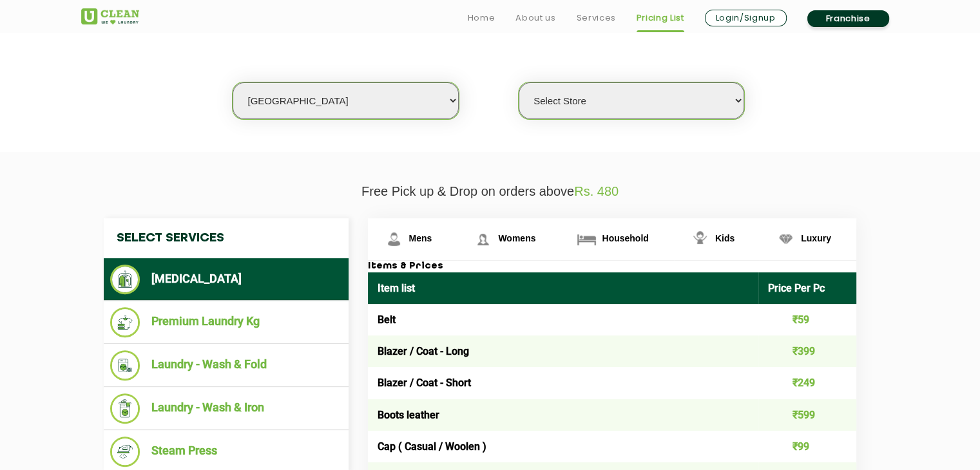  I want to click on span: Womens, so click(517, 238).